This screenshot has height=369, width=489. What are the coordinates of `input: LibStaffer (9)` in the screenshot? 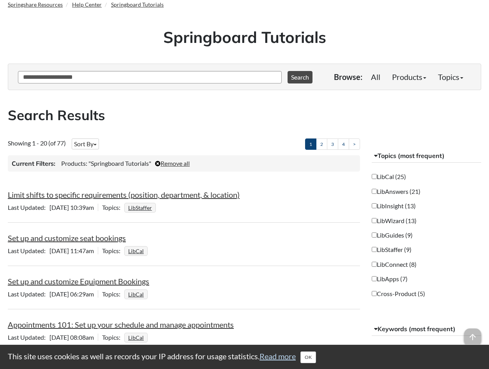 It's located at (374, 249).